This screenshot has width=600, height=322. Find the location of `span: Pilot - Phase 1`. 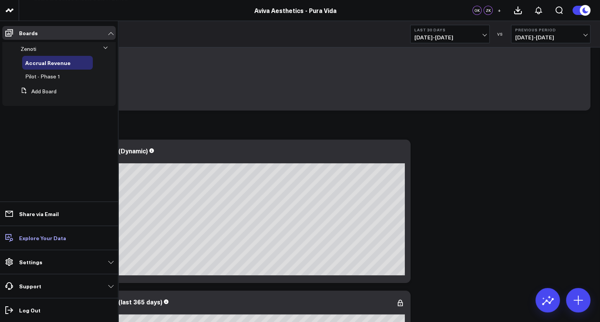

span: Pilot - Phase 1 is located at coordinates (43, 76).